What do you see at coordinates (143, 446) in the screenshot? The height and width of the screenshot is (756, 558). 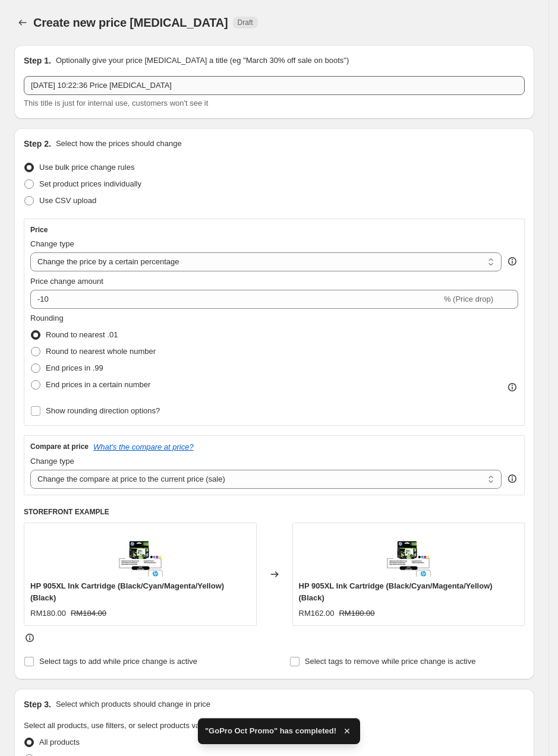 I see `i: What's the compare at price?` at bounding box center [143, 446].